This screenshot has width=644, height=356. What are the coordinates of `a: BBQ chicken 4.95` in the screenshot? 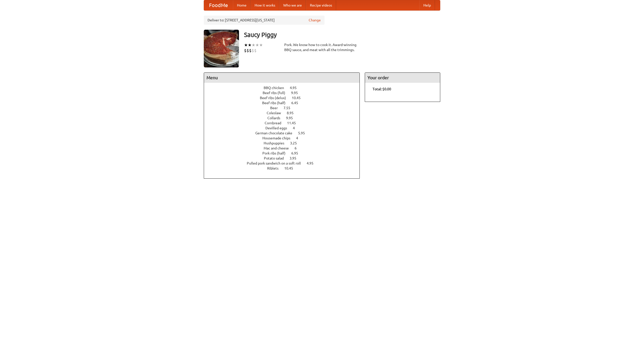 It's located at (285, 88).